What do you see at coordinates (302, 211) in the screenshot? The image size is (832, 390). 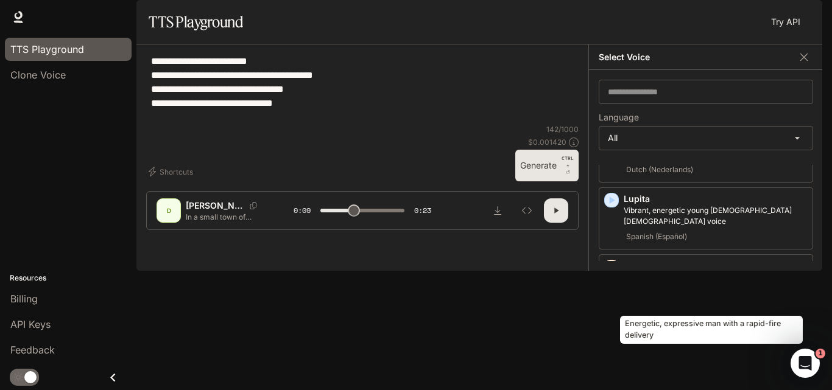 I see `span: 0:09` at bounding box center [302, 211].